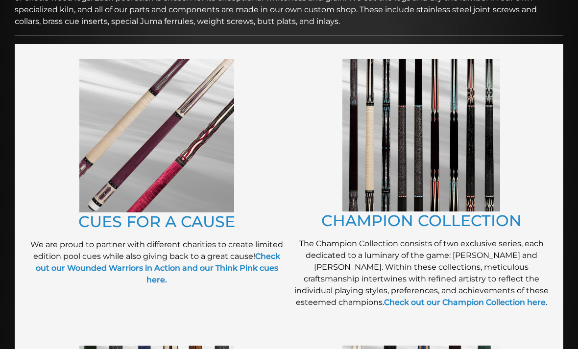 The width and height of the screenshot is (578, 349). What do you see at coordinates (464, 302) in the screenshot?
I see `a: Check out our Champion Collection here` at bounding box center [464, 302].